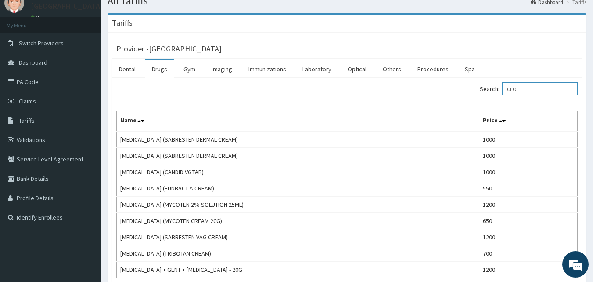  Describe the element at coordinates (86, 129) in the screenshot. I see `span: We're online!` at that location.